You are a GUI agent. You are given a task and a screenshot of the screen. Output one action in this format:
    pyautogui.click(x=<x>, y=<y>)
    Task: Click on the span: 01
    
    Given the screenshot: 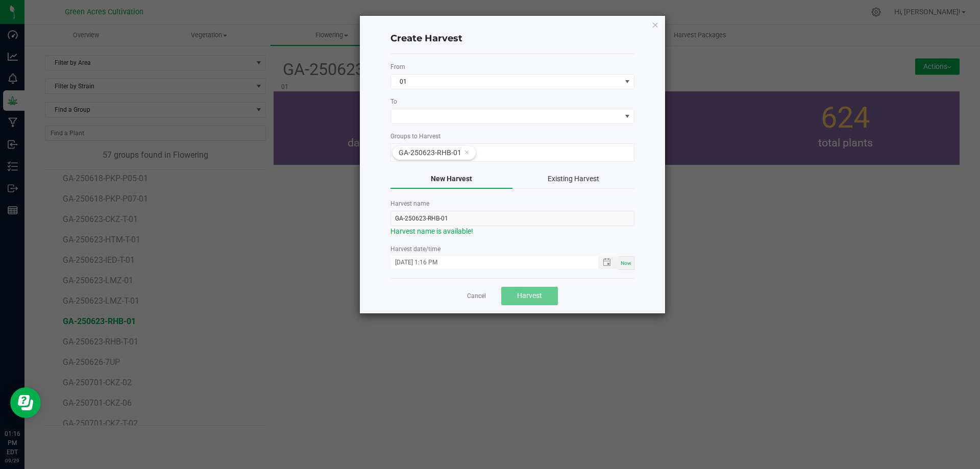 What is the action you would take?
    pyautogui.click(x=506, y=82)
    